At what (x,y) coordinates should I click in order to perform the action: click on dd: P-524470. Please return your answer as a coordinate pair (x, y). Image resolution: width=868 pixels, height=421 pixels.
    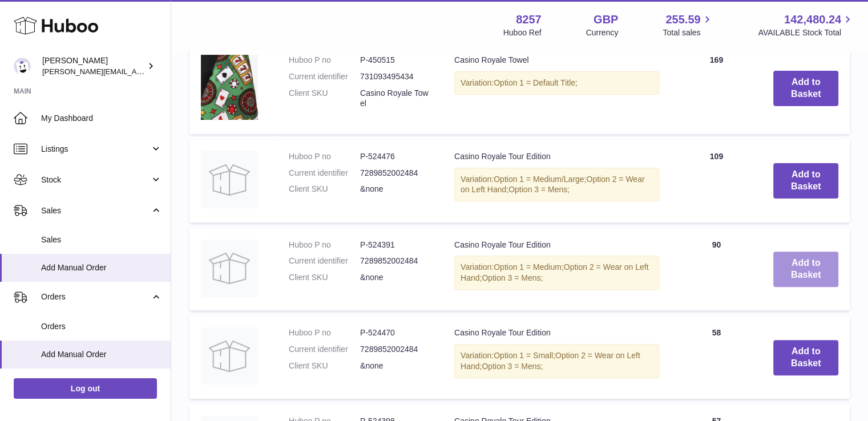
    Looking at the image, I should click on (396, 333).